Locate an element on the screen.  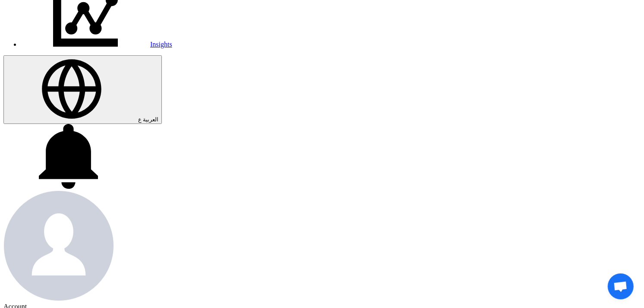
button: العربية ع is located at coordinates (83, 89).